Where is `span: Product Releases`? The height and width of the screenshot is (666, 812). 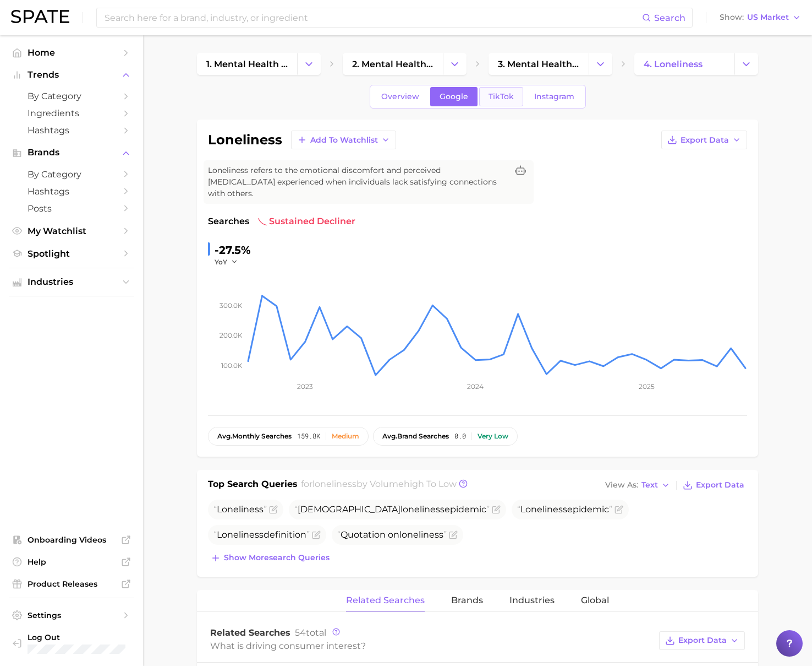 span: Product Releases is located at coordinates (72, 583).